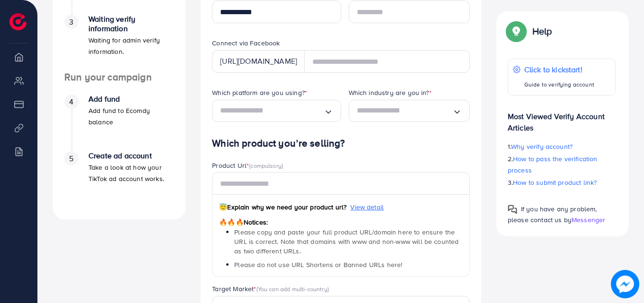  I want to click on span: (You can add multi-country), so click(293, 289).